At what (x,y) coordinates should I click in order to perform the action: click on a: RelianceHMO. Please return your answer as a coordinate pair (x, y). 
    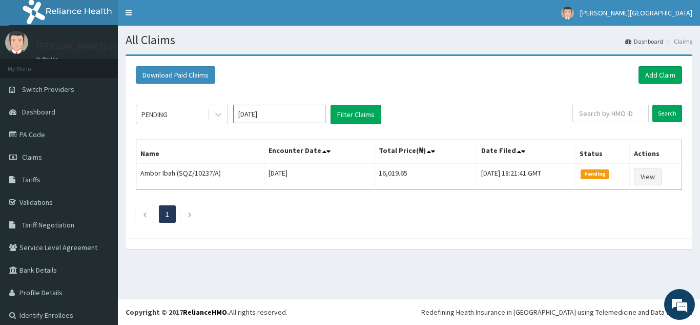
    Looking at the image, I should click on (205, 312).